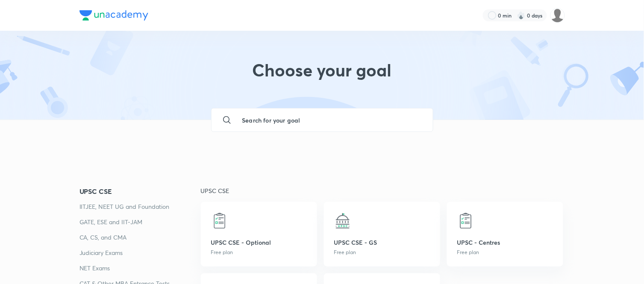 The height and width of the screenshot is (284, 644). I want to click on img: Company Logo, so click(113, 15).